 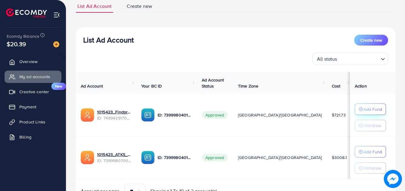 I want to click on button: Create new, so click(x=371, y=40).